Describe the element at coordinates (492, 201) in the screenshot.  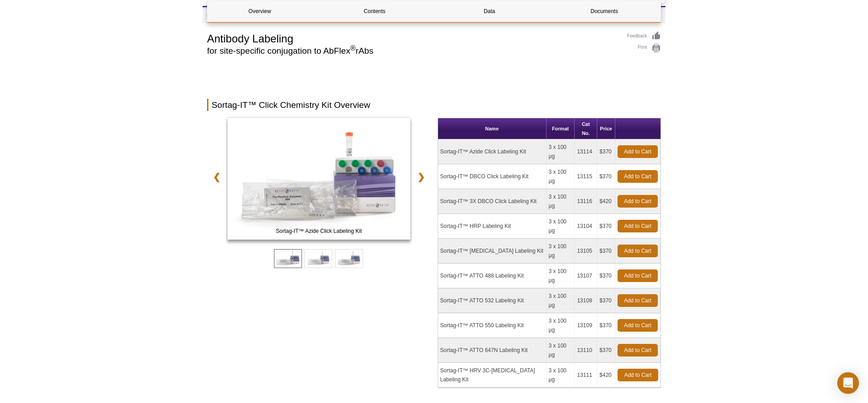
I see `td: Sortag-IT™ 3X DBCO Click Labeling Kit` at that location.